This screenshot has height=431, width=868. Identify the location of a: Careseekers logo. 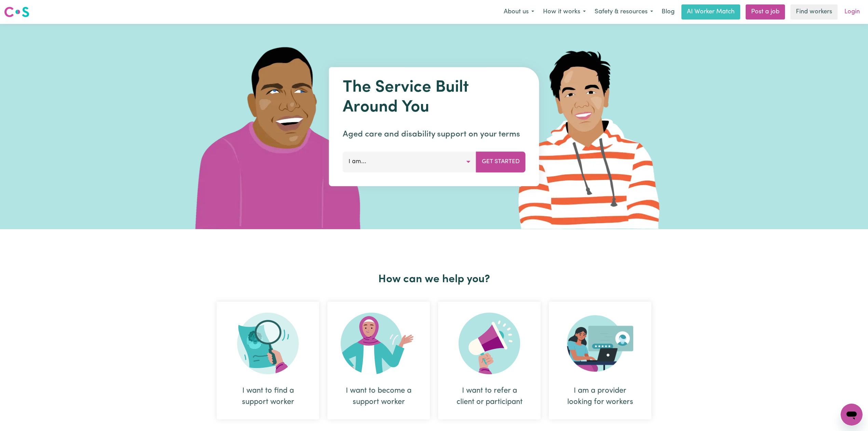
(16, 12).